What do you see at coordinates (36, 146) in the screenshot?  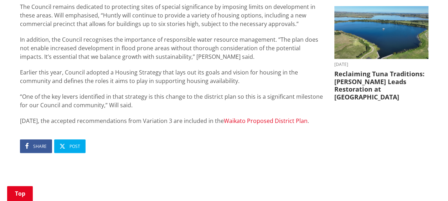 I see `a: Share` at bounding box center [36, 146].